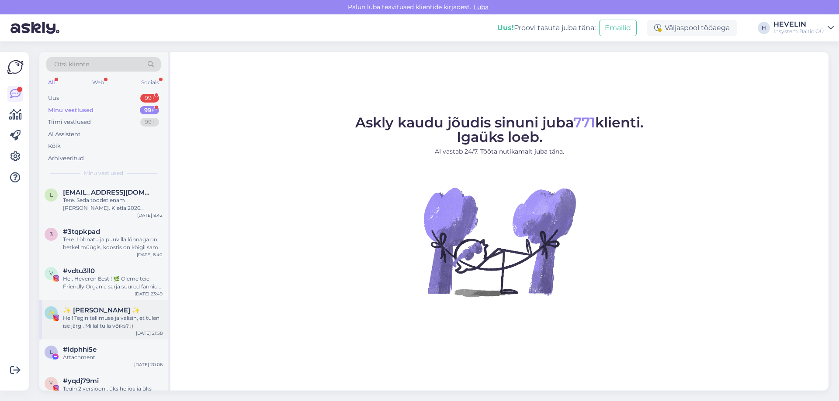 The image size is (839, 401). What do you see at coordinates (108, 193) in the screenshot?
I see `span: lianaraud@gmail.com` at bounding box center [108, 193].